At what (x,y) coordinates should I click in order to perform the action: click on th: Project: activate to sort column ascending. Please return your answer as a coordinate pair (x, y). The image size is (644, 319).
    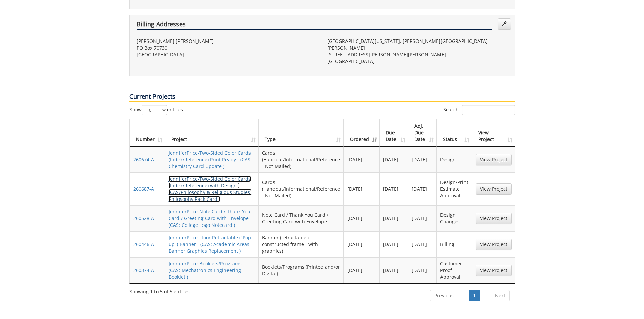
    Looking at the image, I should click on (212, 132).